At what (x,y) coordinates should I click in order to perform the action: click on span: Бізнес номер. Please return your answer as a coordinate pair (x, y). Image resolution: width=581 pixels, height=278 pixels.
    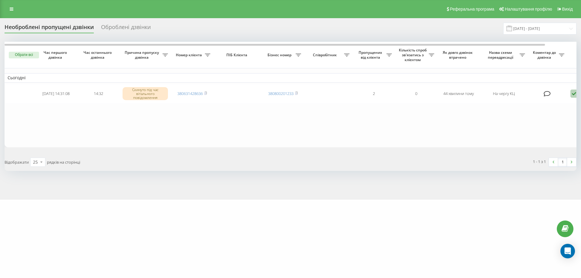
    Looking at the image, I should click on (280, 55).